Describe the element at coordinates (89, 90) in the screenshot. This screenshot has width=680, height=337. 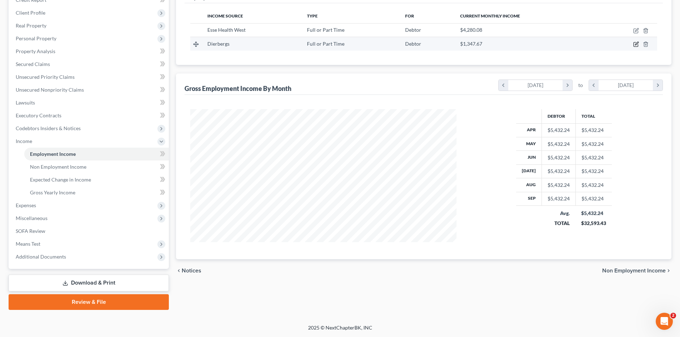
I see `a: Unsecured Nonpriority Claims` at that location.